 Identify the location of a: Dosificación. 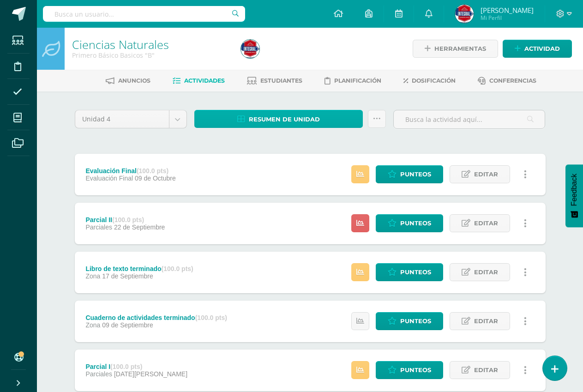
(429, 81).